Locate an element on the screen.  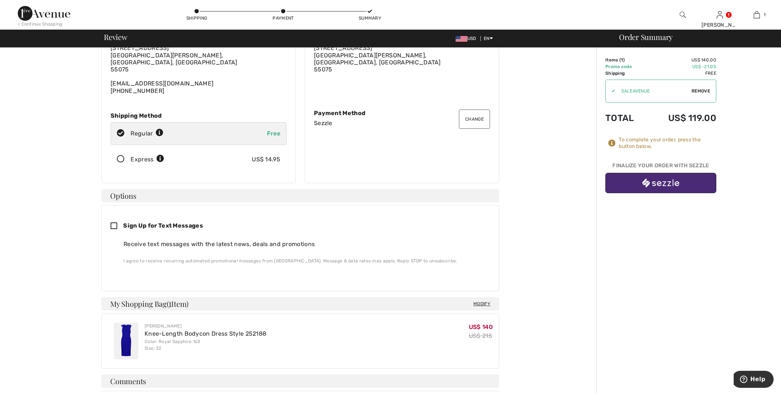
img: My Info is located at coordinates (720, 15).